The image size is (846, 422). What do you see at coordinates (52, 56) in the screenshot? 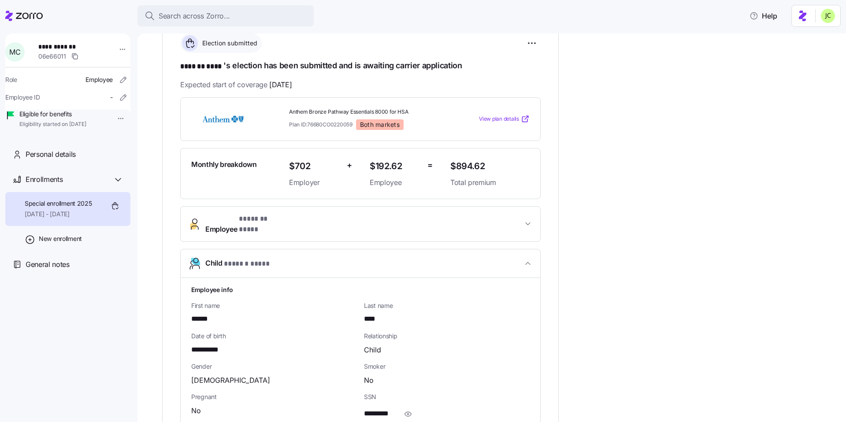
I see `span: 06e66011` at bounding box center [52, 56].